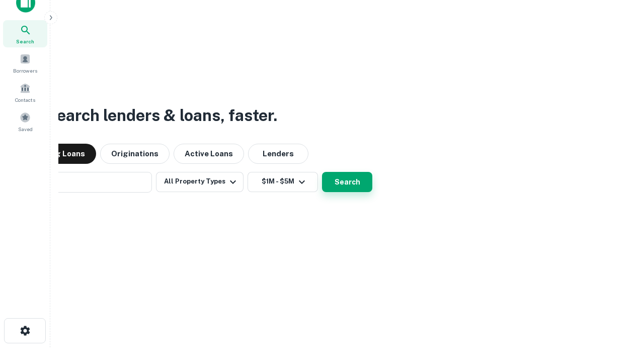 This screenshot has height=363, width=644. Describe the element at coordinates (25, 100) in the screenshot. I see `span: Contacts` at that location.